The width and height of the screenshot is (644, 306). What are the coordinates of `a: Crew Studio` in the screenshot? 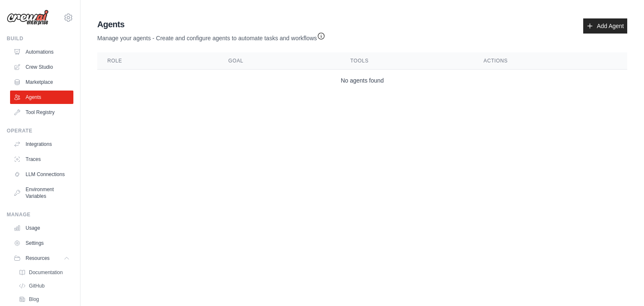 It's located at (42, 67).